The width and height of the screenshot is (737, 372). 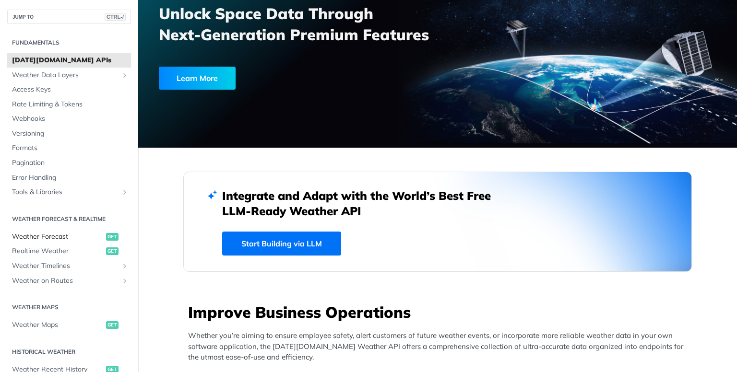 What do you see at coordinates (69, 192) in the screenshot?
I see `a: Tools & LibrariesShow subpages for Tools & Libraries` at bounding box center [69, 192].